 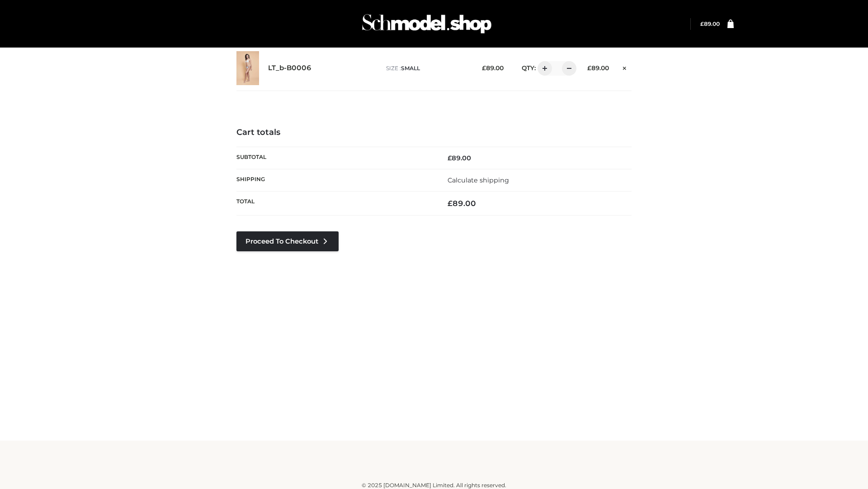 What do you see at coordinates (434, 132) in the screenshot?
I see `h4: Cart totals` at bounding box center [434, 132].